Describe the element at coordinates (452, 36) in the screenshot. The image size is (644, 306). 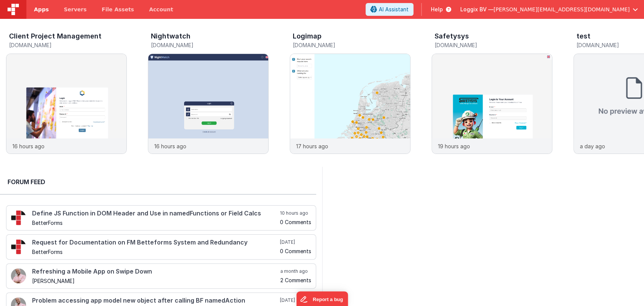
I see `h3: Safetysys` at that location.